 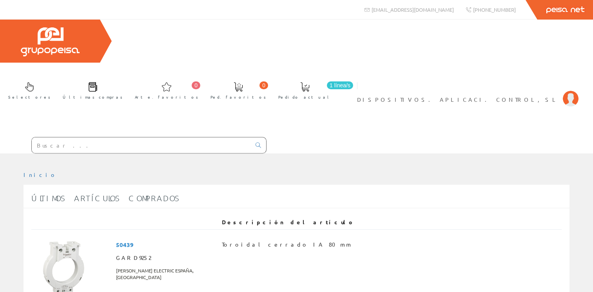 I want to click on input: Buscar ..., so click(x=141, y=145).